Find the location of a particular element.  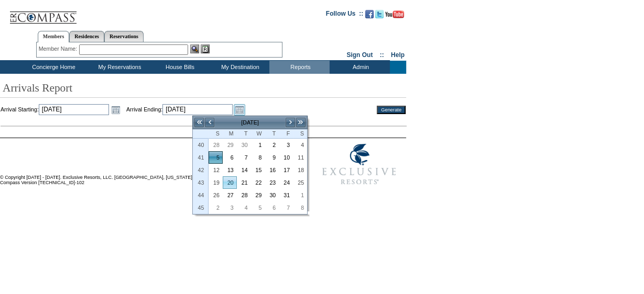

td: Friday, October 10, 2025 is located at coordinates (285, 157).